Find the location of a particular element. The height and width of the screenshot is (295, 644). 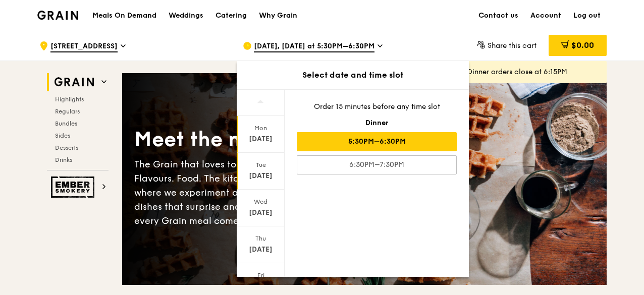

a: Contact us is located at coordinates (498, 16).